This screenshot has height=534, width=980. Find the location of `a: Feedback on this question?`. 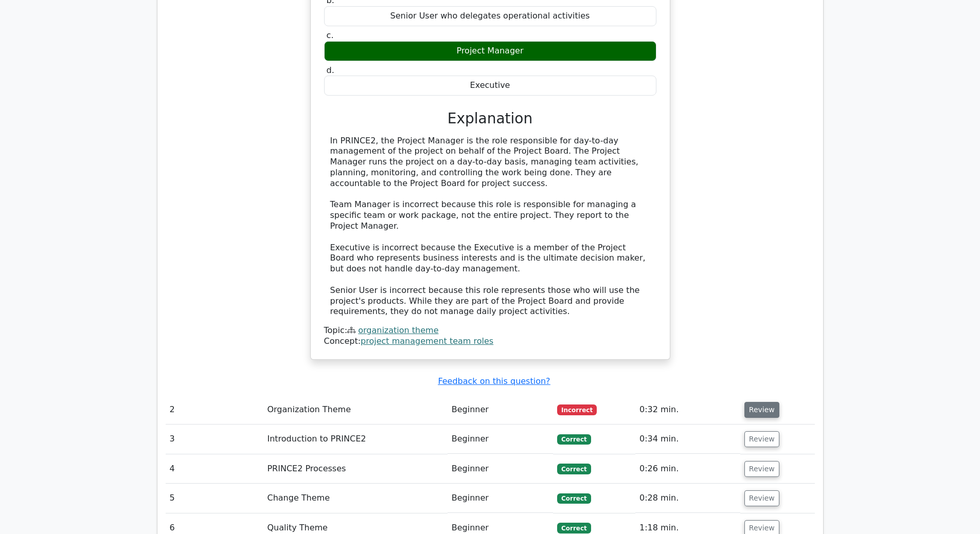

a: Feedback on this question? is located at coordinates (494, 381).